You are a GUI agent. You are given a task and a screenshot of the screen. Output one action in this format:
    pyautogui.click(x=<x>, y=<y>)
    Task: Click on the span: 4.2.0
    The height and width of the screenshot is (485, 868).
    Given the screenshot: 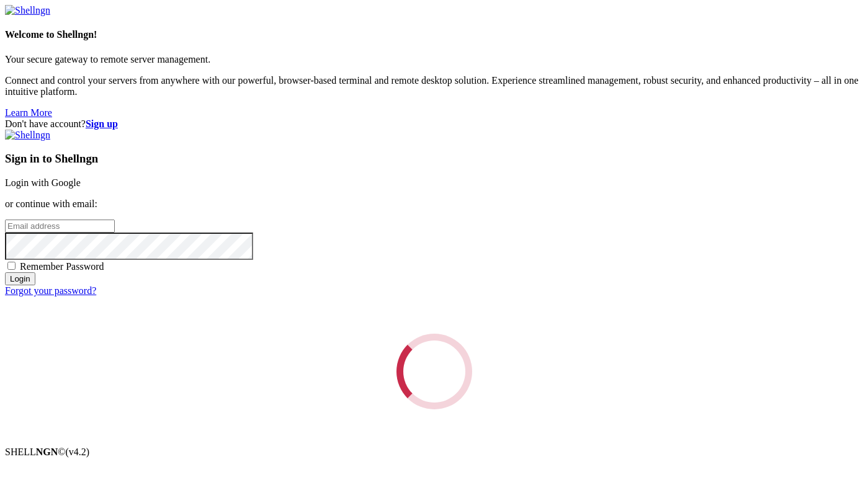 What is the action you would take?
    pyautogui.click(x=77, y=452)
    